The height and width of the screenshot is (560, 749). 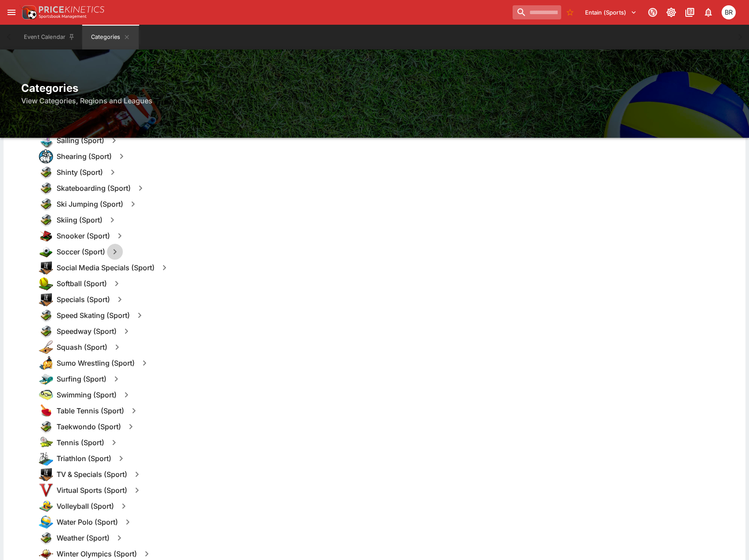 What do you see at coordinates (46, 411) in the screenshot?
I see `img: table_tennis.png` at bounding box center [46, 411].